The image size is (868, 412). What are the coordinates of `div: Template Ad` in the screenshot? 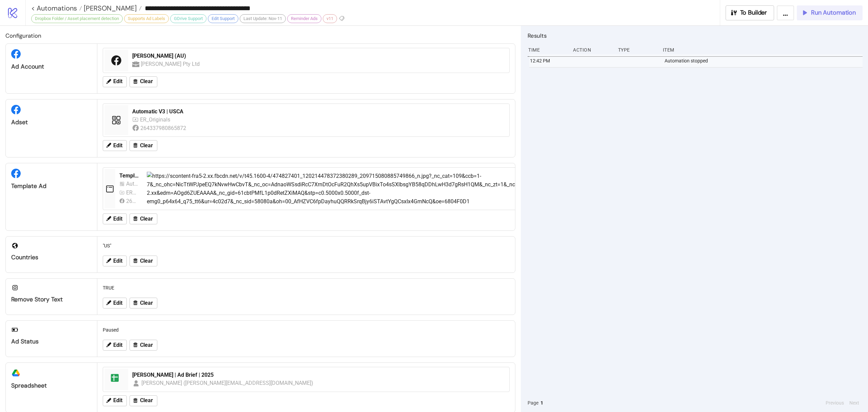 It's located at (51, 186).